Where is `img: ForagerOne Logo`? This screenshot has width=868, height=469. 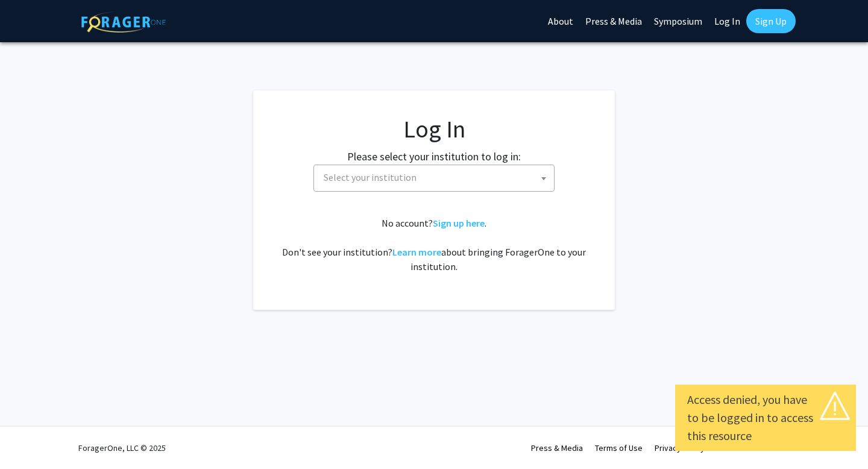
img: ForagerOne Logo is located at coordinates (124, 22).